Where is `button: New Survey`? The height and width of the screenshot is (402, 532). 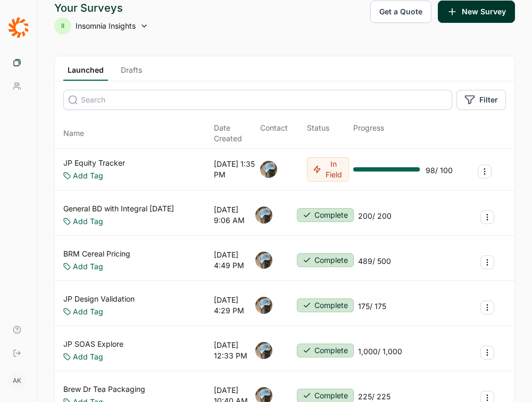
button: New Survey is located at coordinates (476, 12).